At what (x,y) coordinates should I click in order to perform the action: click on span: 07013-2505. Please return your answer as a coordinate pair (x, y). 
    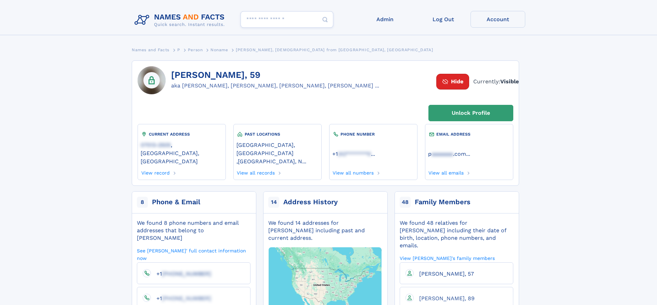
    Looking at the image, I should click on (156, 145).